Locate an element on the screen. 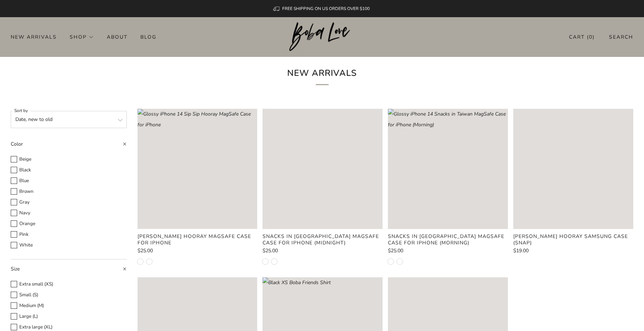 The height and width of the screenshot is (331, 644). a: Cart is located at coordinates (582, 37).